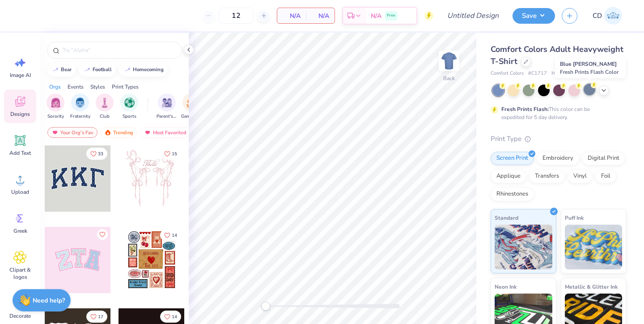  Describe the element at coordinates (391, 15) in the screenshot. I see `span: Free` at that location.